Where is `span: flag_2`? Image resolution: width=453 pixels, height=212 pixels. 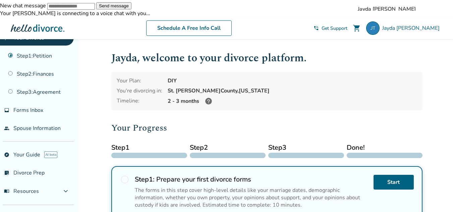
span: flag_2 is located at coordinates (7, 38).